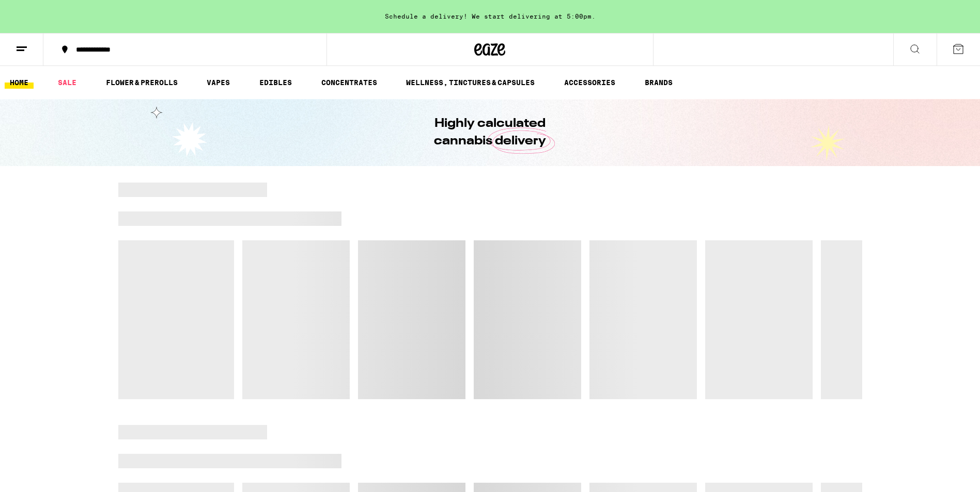 Image resolution: width=980 pixels, height=492 pixels. I want to click on a: SALE, so click(67, 83).